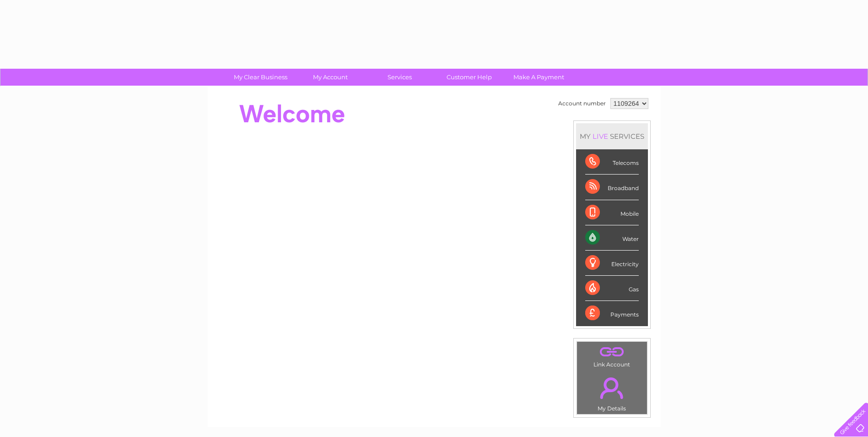 The image size is (868, 437). Describe the element at coordinates (611, 313) in the screenshot. I see `div: Payments` at that location.